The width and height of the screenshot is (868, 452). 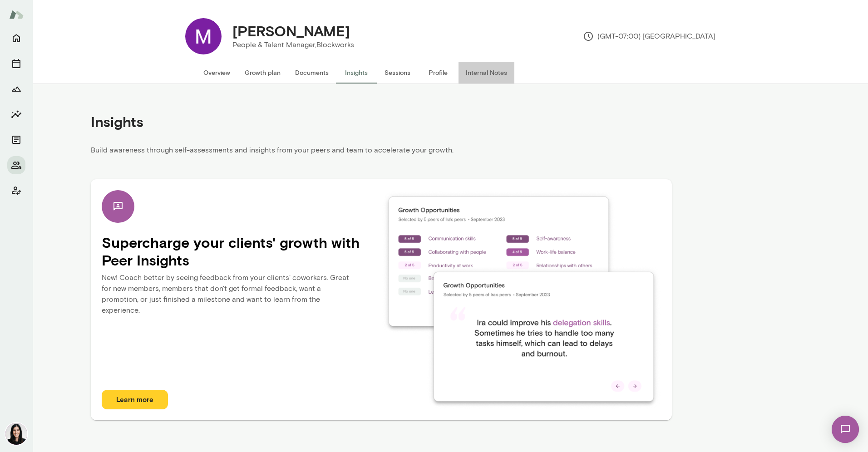 What do you see at coordinates (438, 72) in the screenshot?
I see `button: Profile` at bounding box center [438, 72].